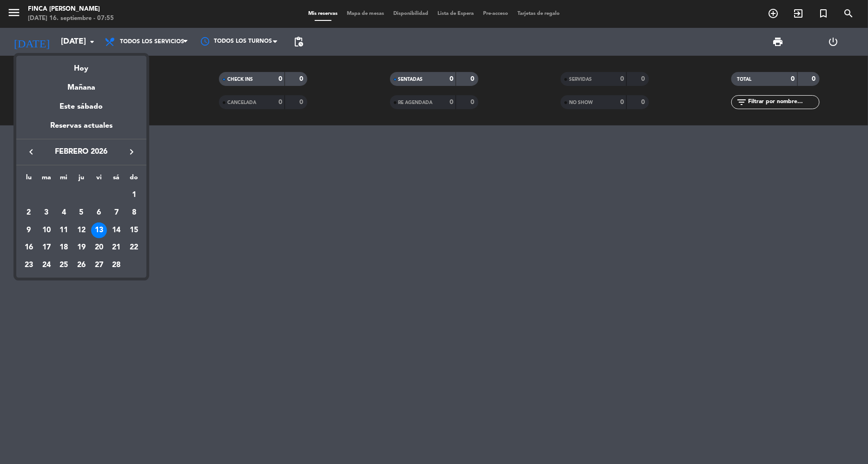  What do you see at coordinates (29, 213) in the screenshot?
I see `td: 2 de febrero de 2026` at bounding box center [29, 213].